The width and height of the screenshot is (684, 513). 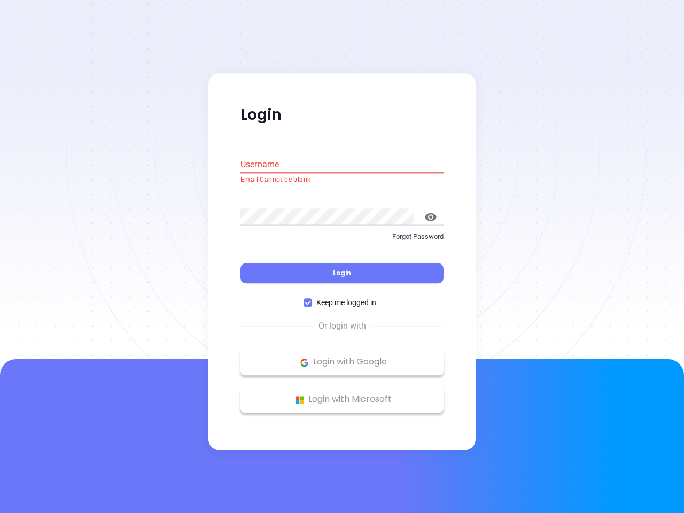 I want to click on img: Google Logo, so click(x=304, y=362).